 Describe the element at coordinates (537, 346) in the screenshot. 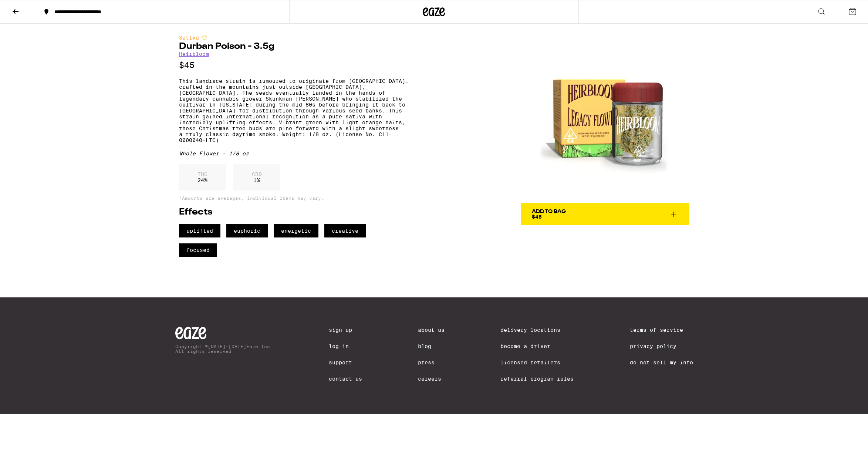

I see `a: Become a Driver` at that location.